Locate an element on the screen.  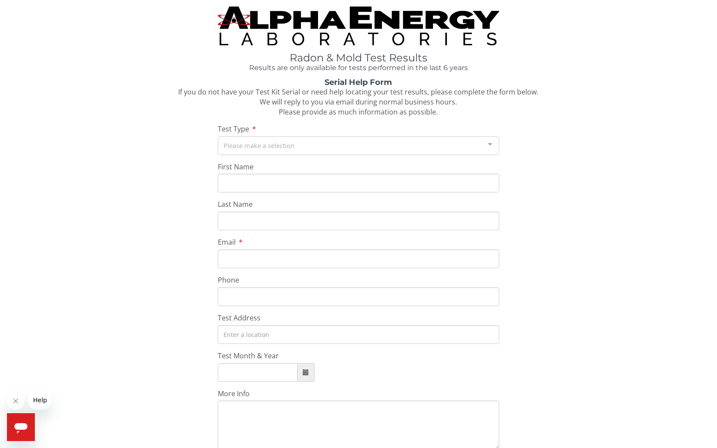
span: Email is located at coordinates (226, 242).